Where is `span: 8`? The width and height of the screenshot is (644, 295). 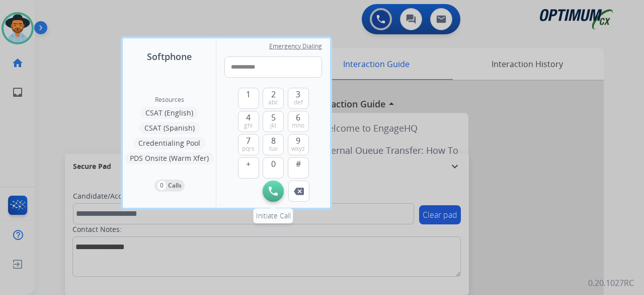 span: 8 is located at coordinates (273, 141).